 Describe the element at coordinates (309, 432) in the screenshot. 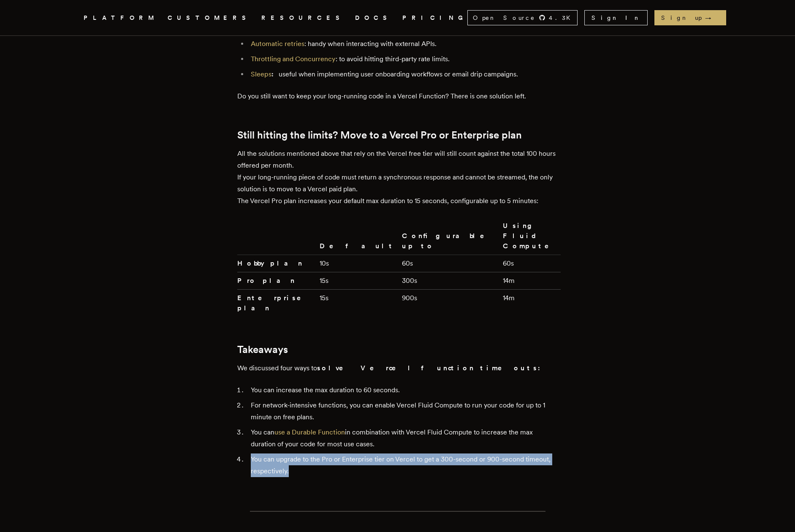

I see `a: use a Durable Function` at that location.